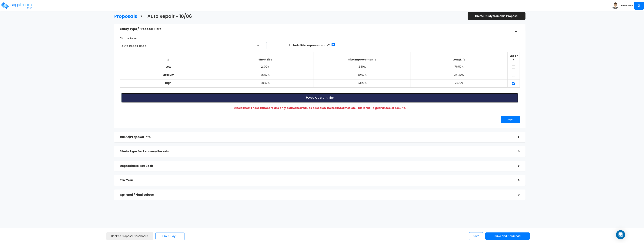 This screenshot has height=243, width=644. What do you see at coordinates (620, 235) in the screenshot?
I see `div: Open Intercom Messenger` at bounding box center [620, 235].